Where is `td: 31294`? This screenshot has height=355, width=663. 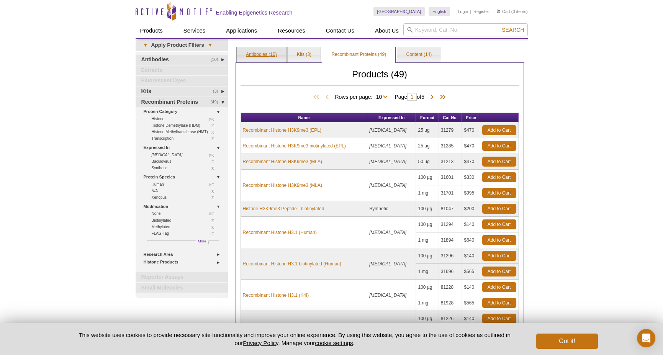
td: 31294 is located at coordinates (451, 225).